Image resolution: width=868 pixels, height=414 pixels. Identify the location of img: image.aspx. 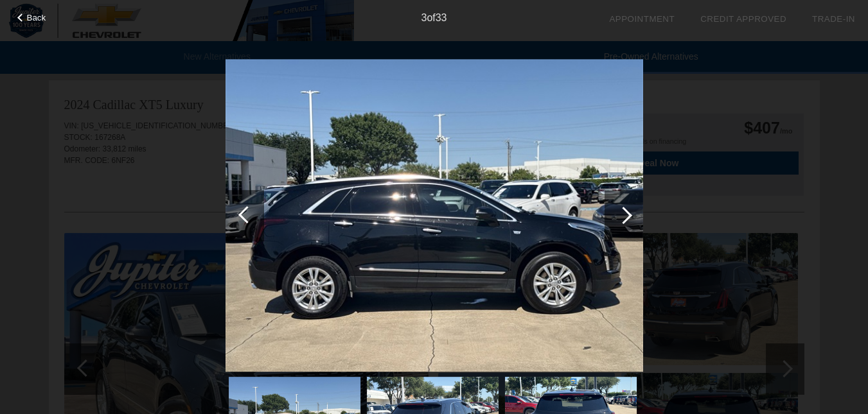
(434, 215).